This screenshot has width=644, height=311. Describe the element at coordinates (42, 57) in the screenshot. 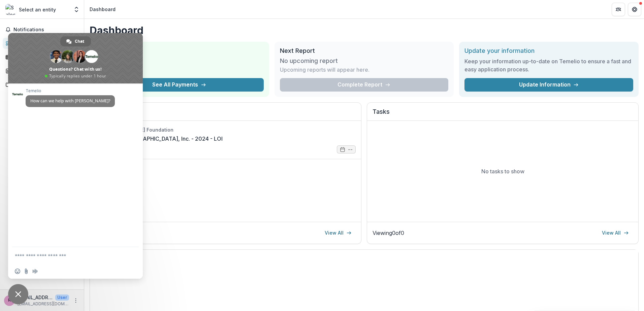

I see `a: Tasks` at that location.